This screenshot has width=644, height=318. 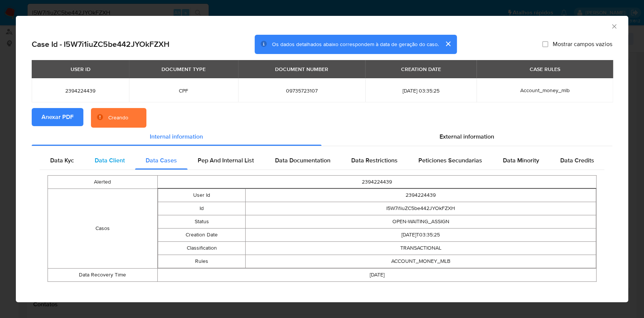 I want to click on div: Detailed info, so click(x=322, y=137).